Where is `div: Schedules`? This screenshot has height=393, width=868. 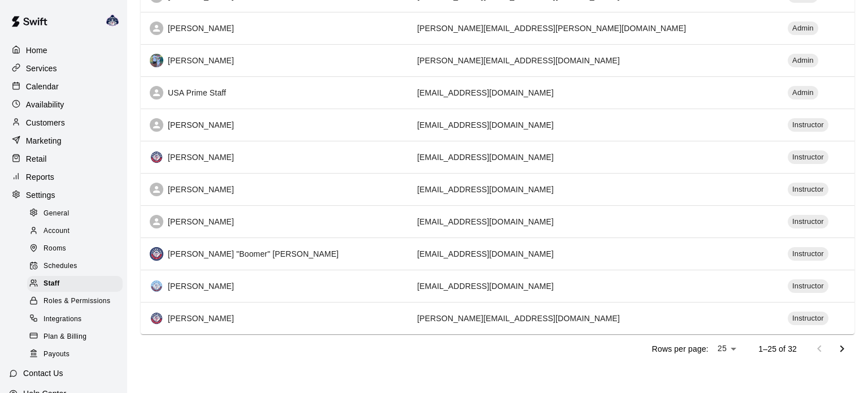 div: Schedules is located at coordinates (75, 266).